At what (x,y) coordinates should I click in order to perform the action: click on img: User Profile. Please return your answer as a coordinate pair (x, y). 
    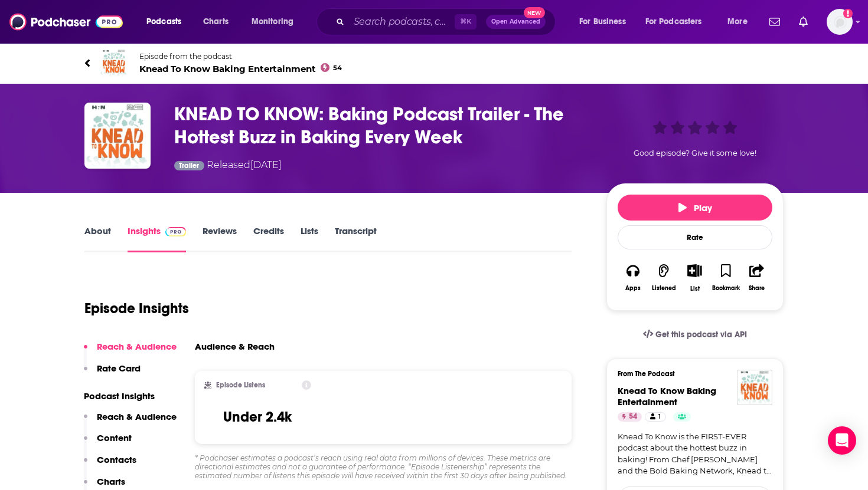
    Looking at the image, I should click on (839, 22).